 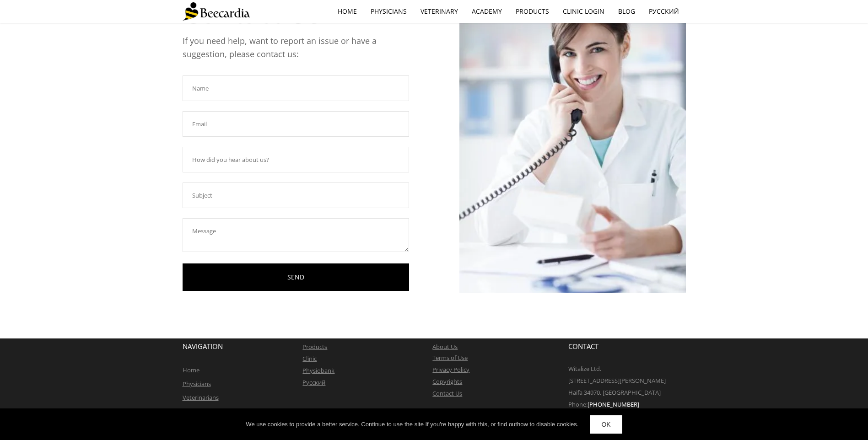 What do you see at coordinates (203, 346) in the screenshot?
I see `span: NAVIGATION` at bounding box center [203, 346].